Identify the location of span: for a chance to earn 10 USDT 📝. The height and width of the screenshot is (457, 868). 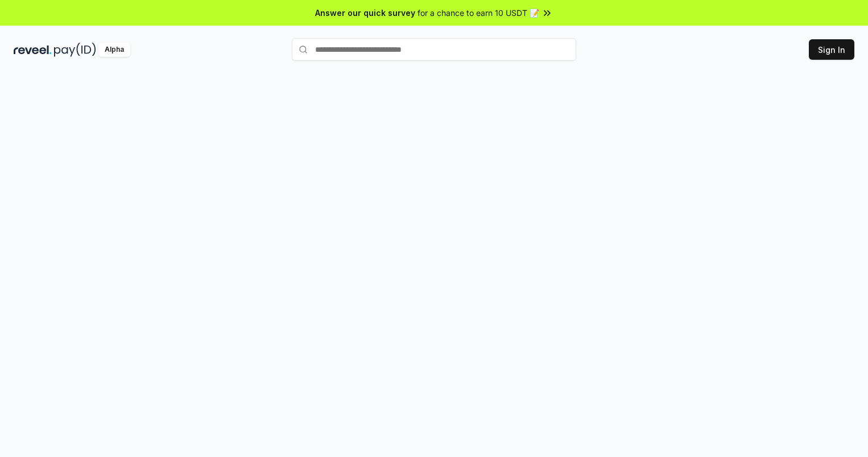
(478, 12).